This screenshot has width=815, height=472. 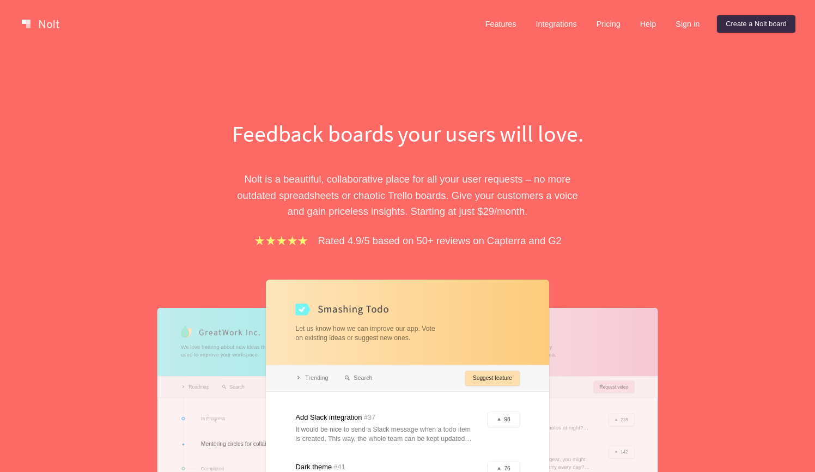 I want to click on img: stars.b067e34983.png, so click(x=281, y=240).